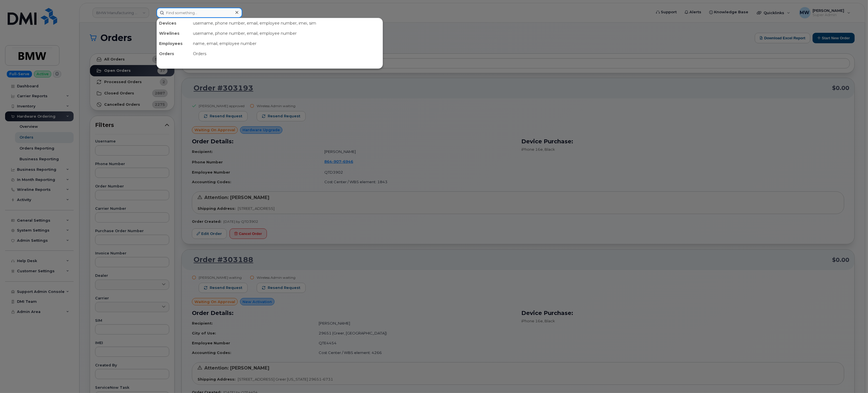 The image size is (868, 393). Describe the element at coordinates (286, 23) in the screenshot. I see `div: username, phone number, email, employee number, imei, sim` at that location.